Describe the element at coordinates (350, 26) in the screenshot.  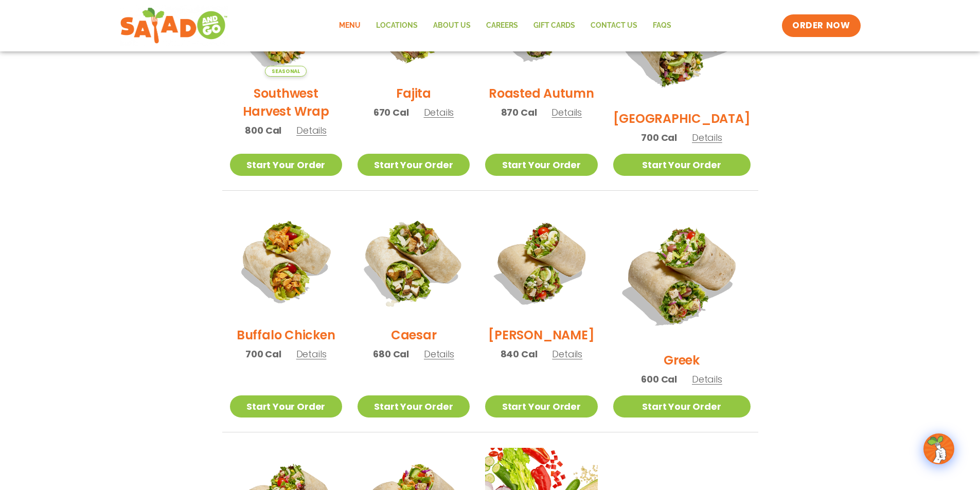
I see `a: Menu` at that location.